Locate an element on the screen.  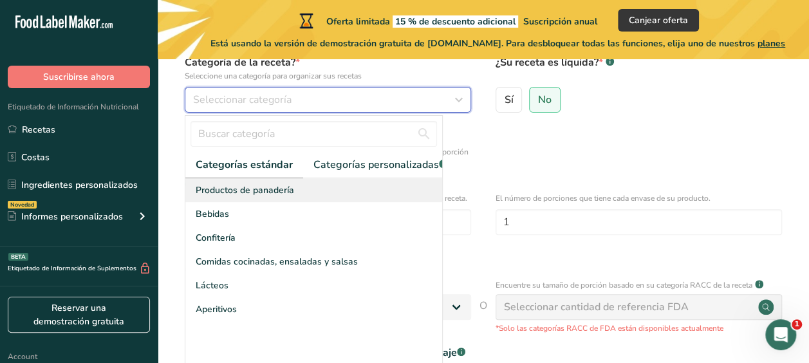
span: O is located at coordinates (483, 316).